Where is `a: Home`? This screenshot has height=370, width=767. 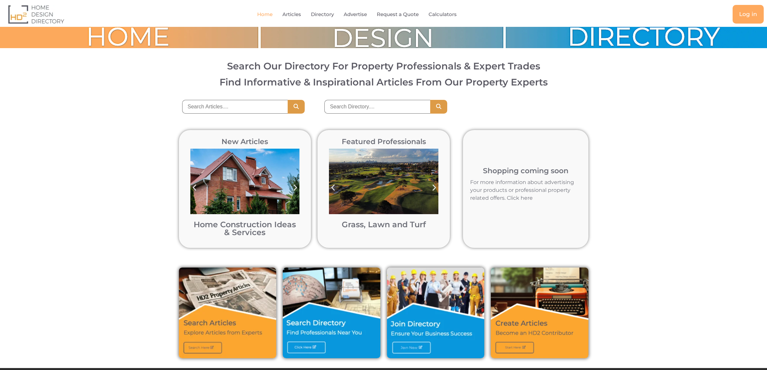
a: Home is located at coordinates (265, 14).